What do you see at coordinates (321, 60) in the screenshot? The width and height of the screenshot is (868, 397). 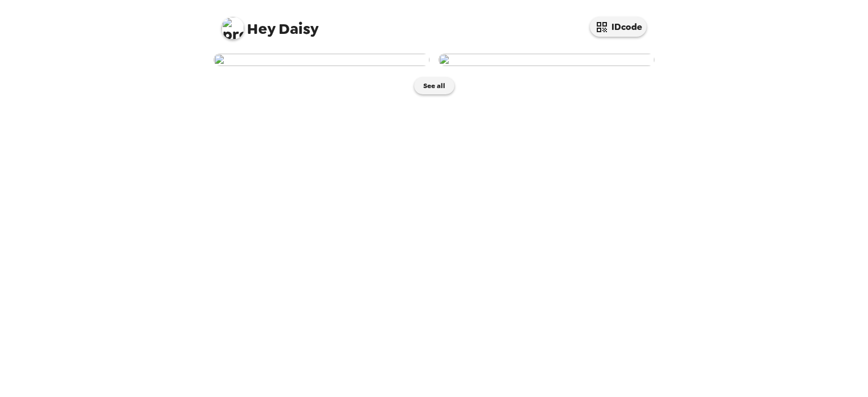 I see `img: user-274074` at bounding box center [321, 60].